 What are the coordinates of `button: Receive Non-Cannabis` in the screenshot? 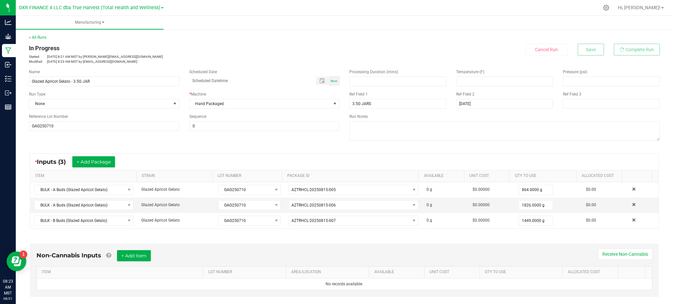 It's located at (625, 254).